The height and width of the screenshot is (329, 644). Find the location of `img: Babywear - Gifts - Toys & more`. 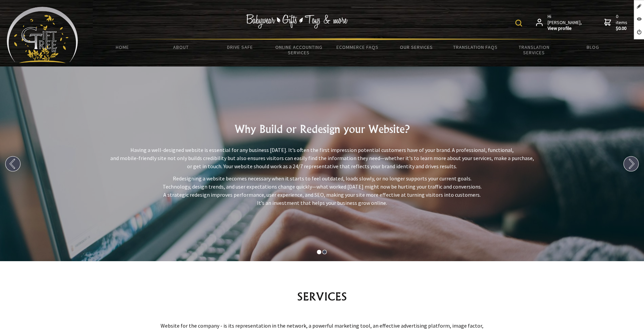

img: Babywear - Gifts - Toys & more is located at coordinates (297, 21).